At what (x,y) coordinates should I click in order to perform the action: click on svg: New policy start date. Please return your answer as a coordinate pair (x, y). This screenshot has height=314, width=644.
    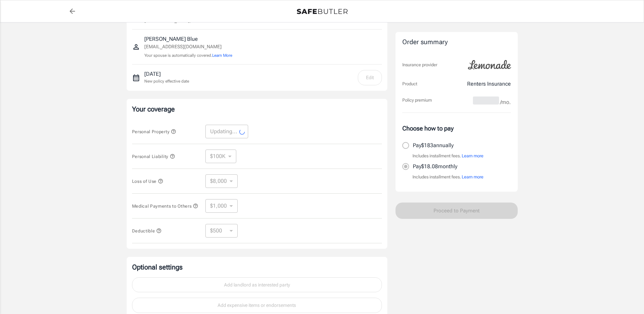
    Looking at the image, I should click on (136, 78).